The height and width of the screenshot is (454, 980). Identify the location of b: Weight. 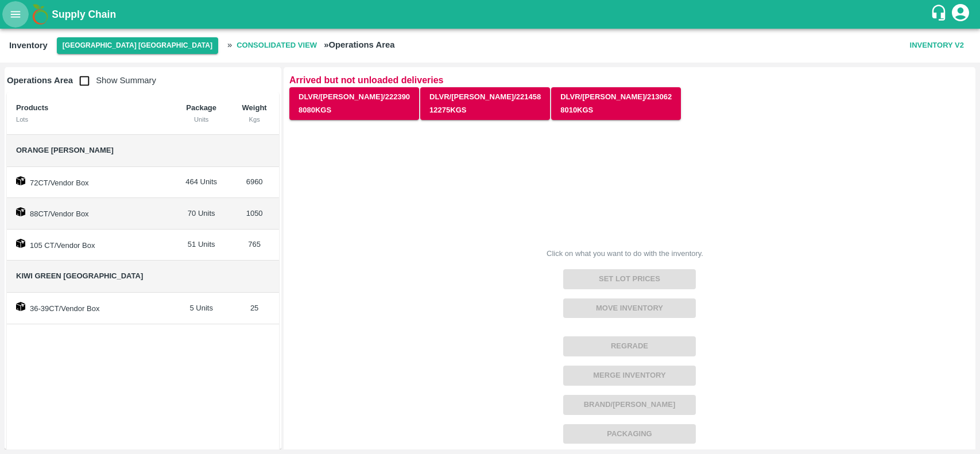
(254, 107).